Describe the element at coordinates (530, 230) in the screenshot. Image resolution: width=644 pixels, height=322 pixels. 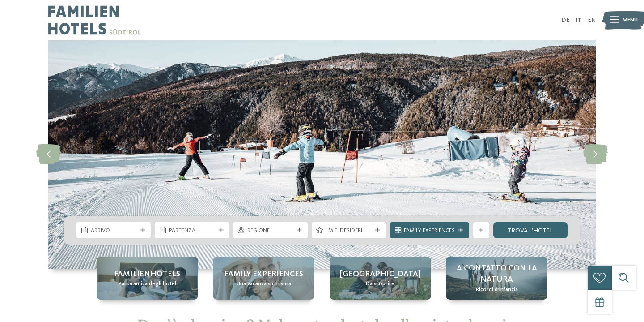
I see `a: trova l’hotel` at that location.